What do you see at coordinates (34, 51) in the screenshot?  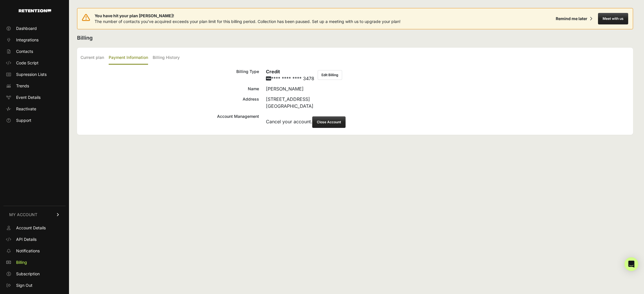 I see `a: Contacts` at bounding box center [34, 51].